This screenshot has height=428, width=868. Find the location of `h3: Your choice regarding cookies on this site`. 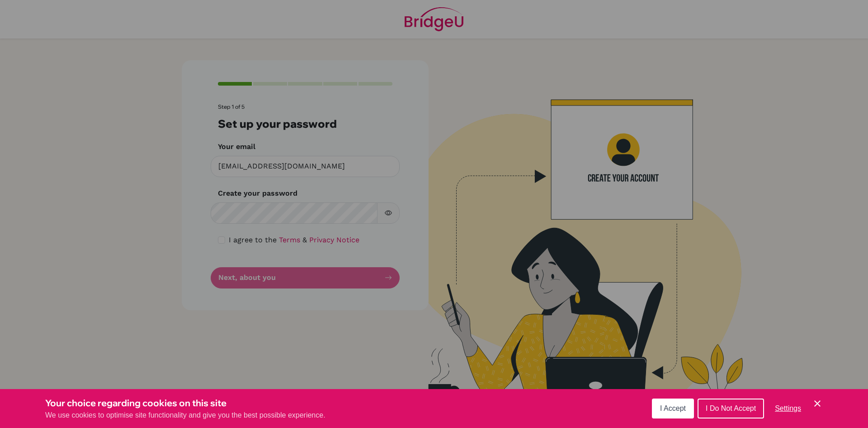

h3: Your choice regarding cookies on this site is located at coordinates (186, 403).